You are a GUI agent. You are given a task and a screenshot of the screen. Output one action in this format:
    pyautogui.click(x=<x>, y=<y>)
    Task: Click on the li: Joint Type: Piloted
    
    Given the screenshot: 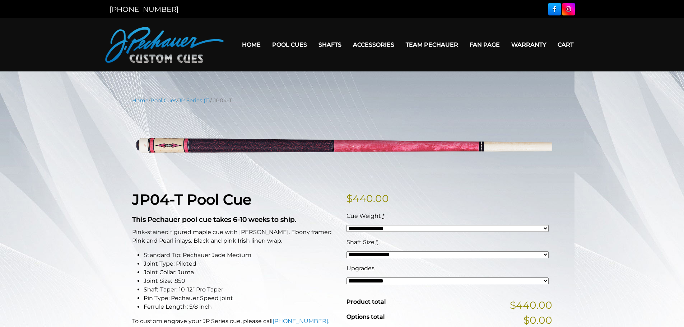 What is the action you would take?
    pyautogui.click(x=241, y=264)
    